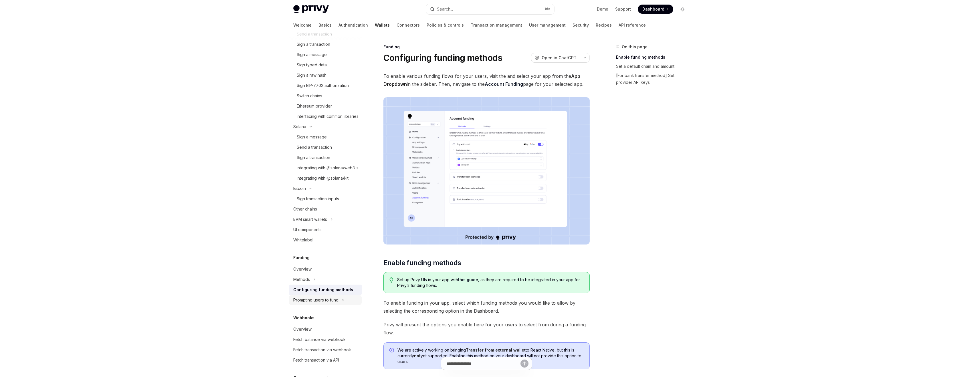 This screenshot has height=377, width=980. Describe the element at coordinates (316, 301) in the screenshot. I see `div: Prompting users to fund` at that location.